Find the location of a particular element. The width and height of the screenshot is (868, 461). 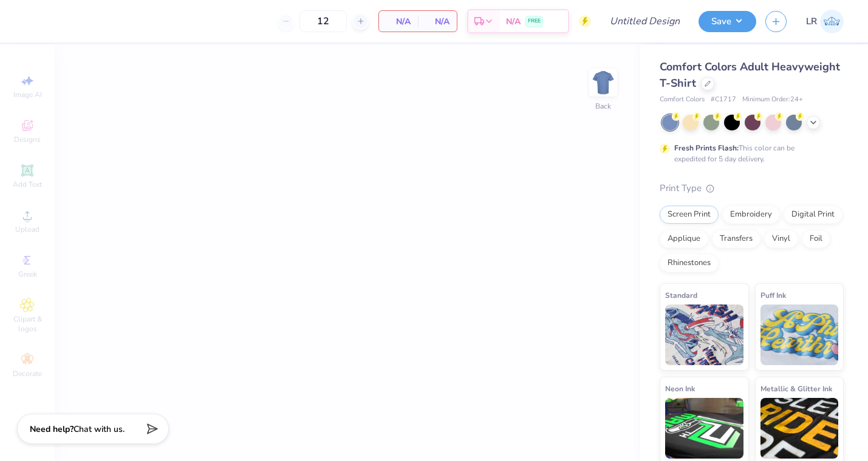

span: Puff Ink is located at coordinates (773, 295).